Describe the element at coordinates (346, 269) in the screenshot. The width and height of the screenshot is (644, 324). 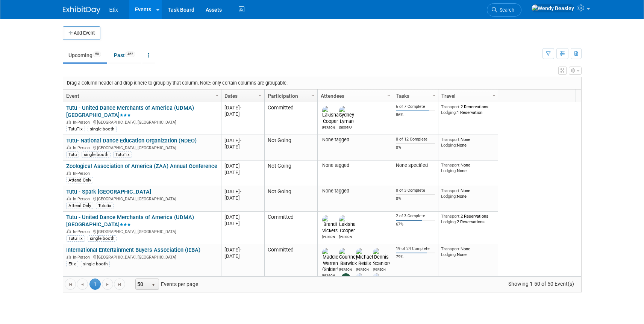
I see `div: Courtney Barwick` at that location.